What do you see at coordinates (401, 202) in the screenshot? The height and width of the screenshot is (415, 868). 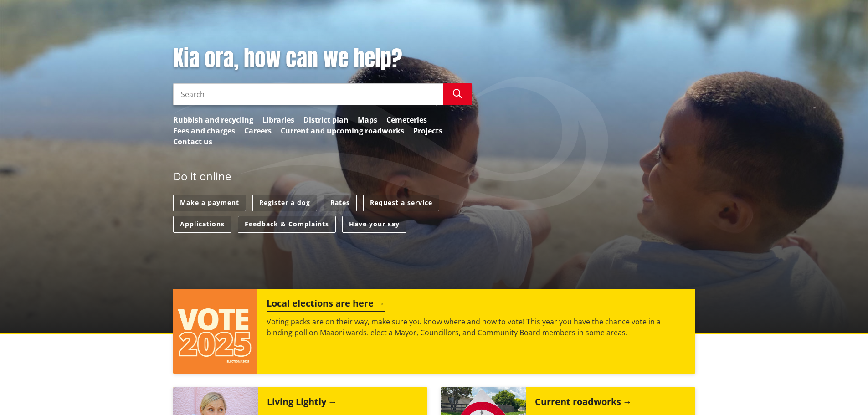 I see `a: Request a service` at bounding box center [401, 202].